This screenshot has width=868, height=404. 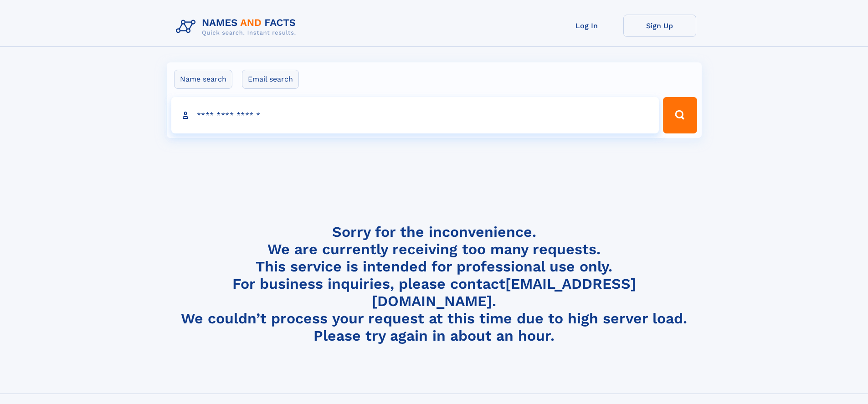 What do you see at coordinates (270, 80) in the screenshot?
I see `label: Email search` at bounding box center [270, 80].